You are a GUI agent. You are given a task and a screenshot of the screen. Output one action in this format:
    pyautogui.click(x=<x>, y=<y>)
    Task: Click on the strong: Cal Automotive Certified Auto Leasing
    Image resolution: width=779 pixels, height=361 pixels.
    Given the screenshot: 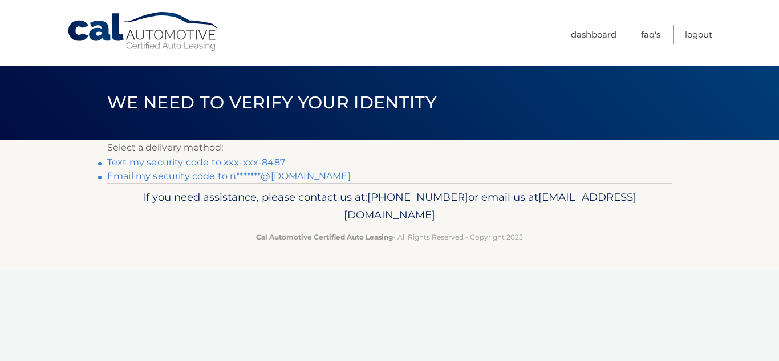 What is the action you would take?
    pyautogui.click(x=325, y=237)
    